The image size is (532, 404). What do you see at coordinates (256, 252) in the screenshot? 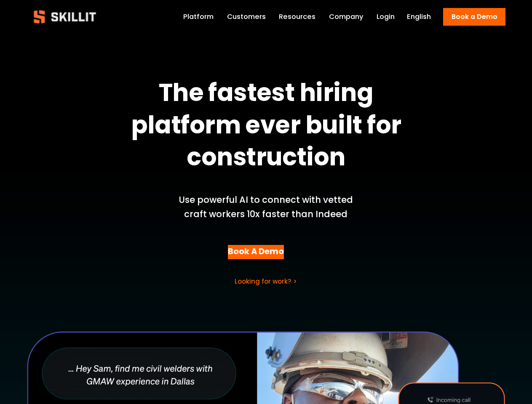
I see `a: Book A Demo` at bounding box center [256, 252].